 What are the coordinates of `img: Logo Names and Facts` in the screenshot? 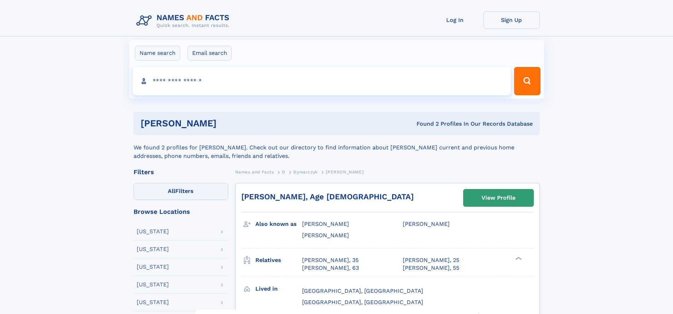 It's located at (185, 21).